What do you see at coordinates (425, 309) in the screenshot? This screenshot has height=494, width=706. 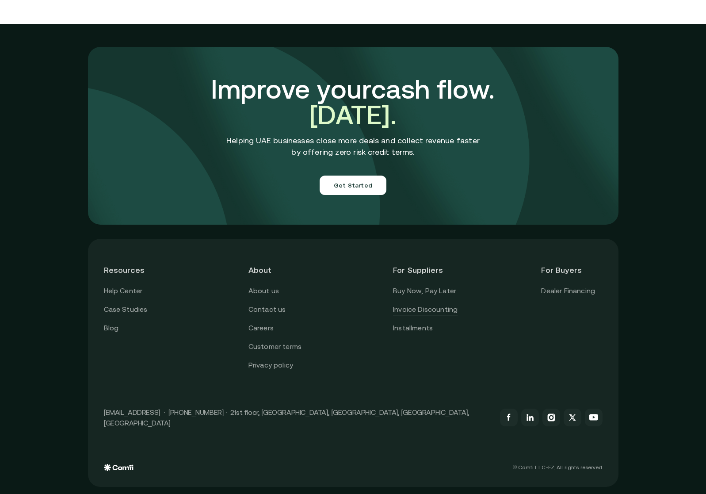 I see `a: Invoice Discounting` at bounding box center [425, 309].